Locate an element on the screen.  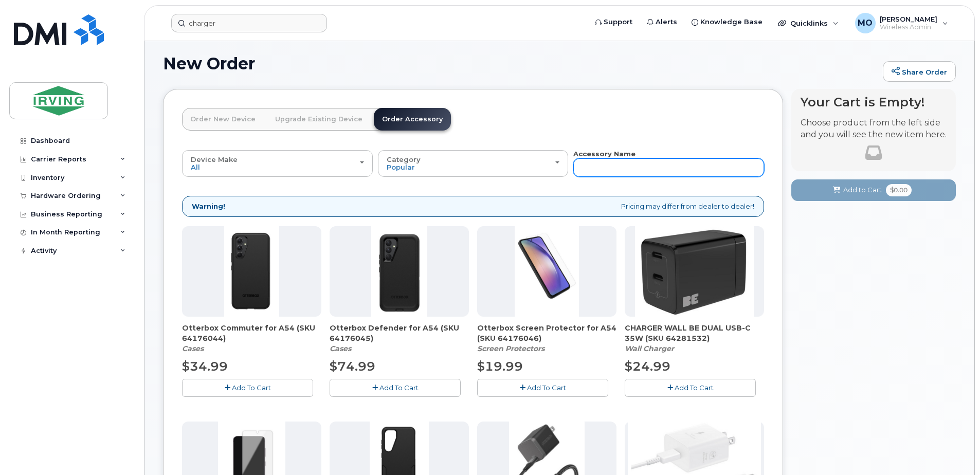
span: $24.99 is located at coordinates (647, 366).